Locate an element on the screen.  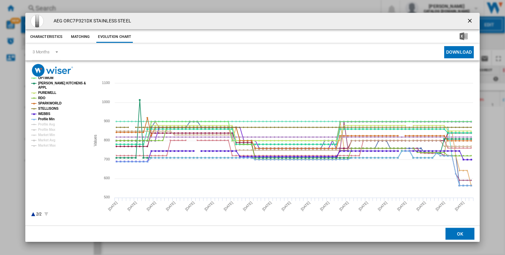
tspan: 1000 is located at coordinates (106, 102).